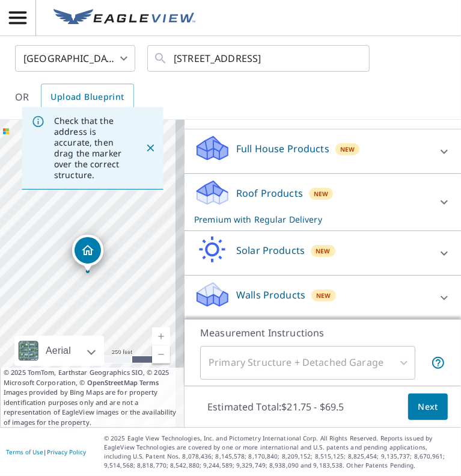 The width and height of the screenshot is (461, 476). What do you see at coordinates (87, 97) in the screenshot?
I see `a: Upload Blueprint` at bounding box center [87, 97].